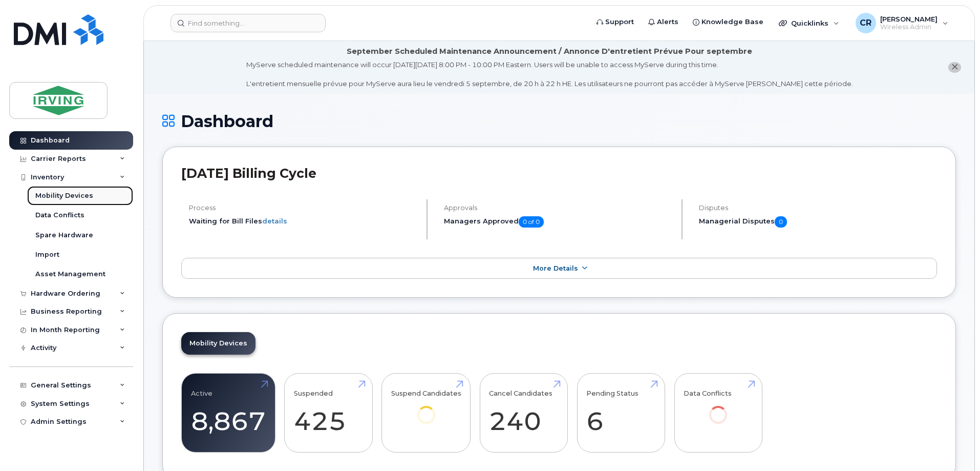  I want to click on a: Pending Status 6, so click(621, 413).